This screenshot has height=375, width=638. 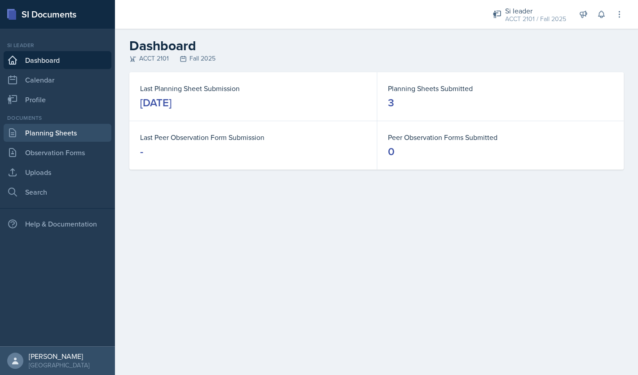 What do you see at coordinates (391, 152) in the screenshot?
I see `div: 0` at bounding box center [391, 152].